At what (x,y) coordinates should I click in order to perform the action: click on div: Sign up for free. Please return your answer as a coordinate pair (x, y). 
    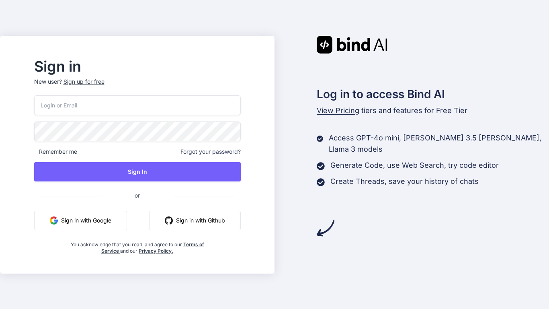
    Looking at the image, I should click on (84, 82).